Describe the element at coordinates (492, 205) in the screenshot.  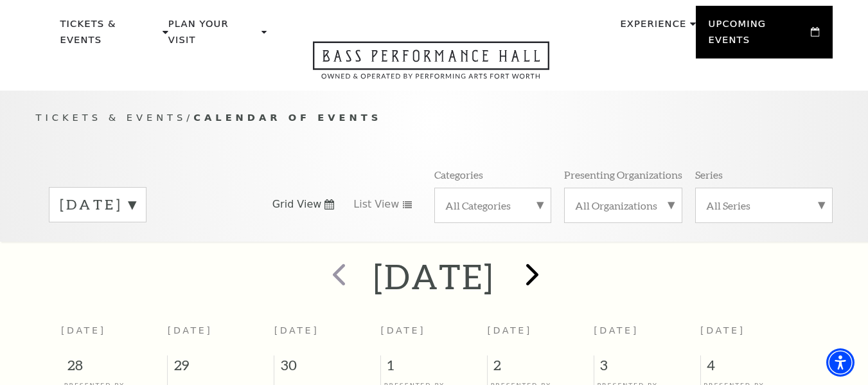
I see `label: All Categories` at that location.